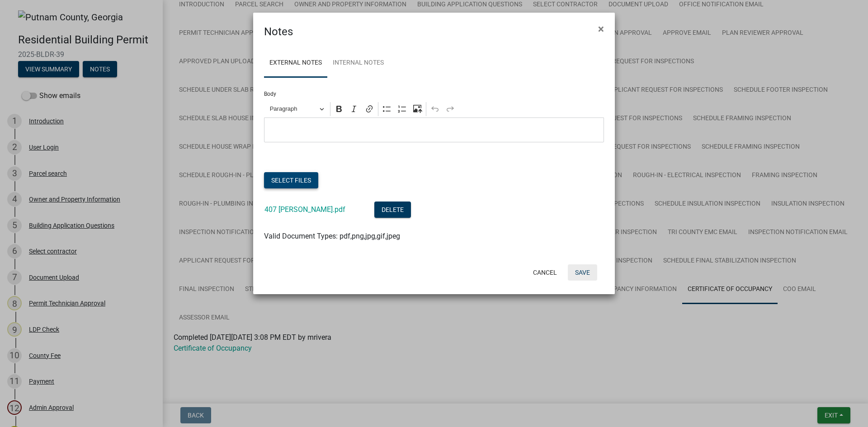 This screenshot has width=868, height=427. What do you see at coordinates (278, 32) in the screenshot?
I see `h4: Notes` at bounding box center [278, 32].